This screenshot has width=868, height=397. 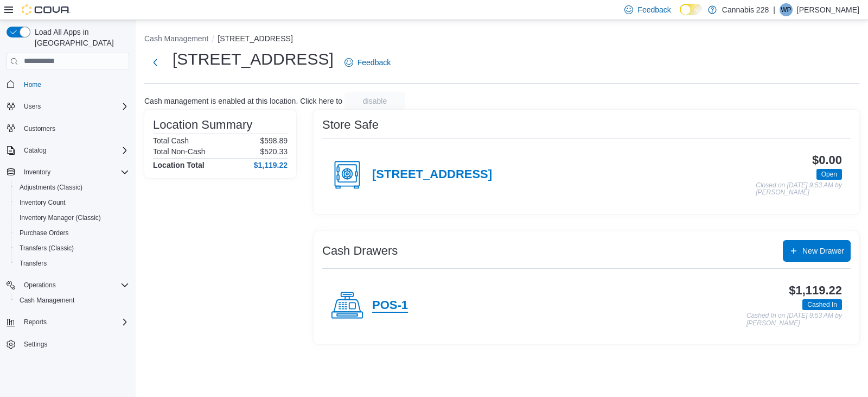 What do you see at coordinates (72, 202) in the screenshot?
I see `button: Inventory Count` at bounding box center [72, 202].